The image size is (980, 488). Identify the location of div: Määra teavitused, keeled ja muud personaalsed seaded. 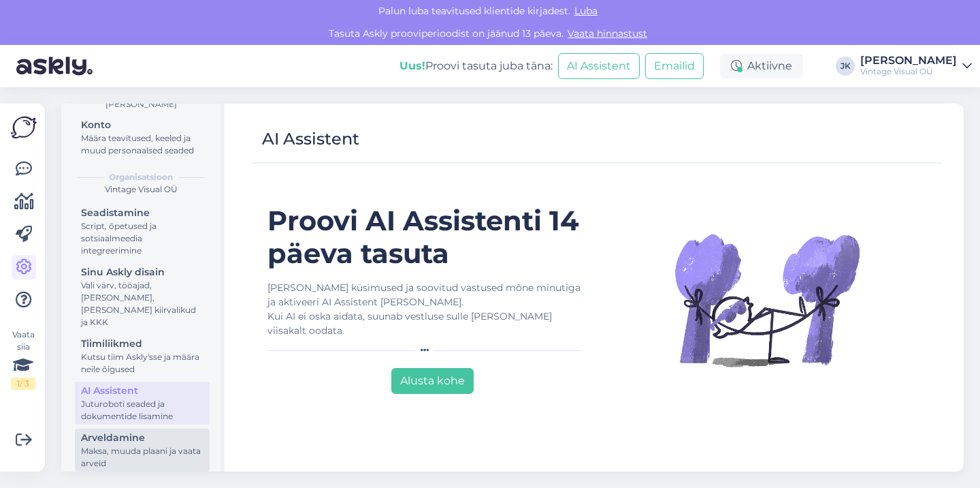
(142, 145).